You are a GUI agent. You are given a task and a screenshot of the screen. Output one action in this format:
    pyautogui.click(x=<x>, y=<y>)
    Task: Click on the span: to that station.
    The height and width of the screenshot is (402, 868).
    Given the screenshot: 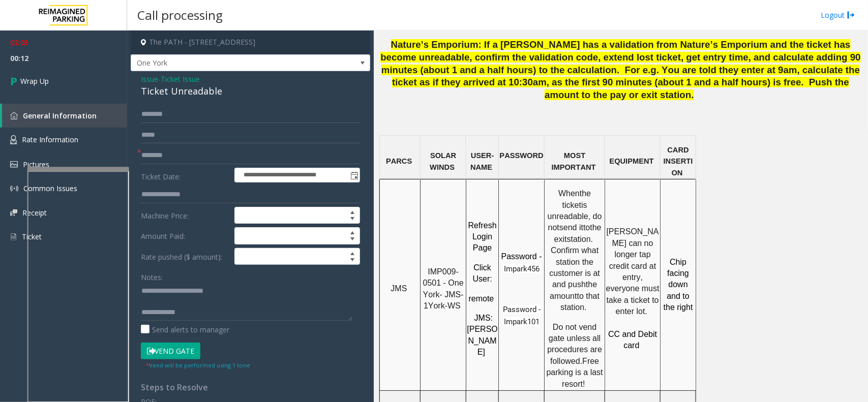 What is the action you would take?
    pyautogui.click(x=581, y=302)
    